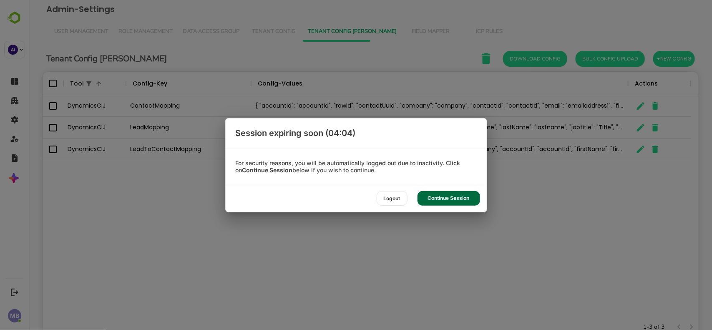 This screenshot has width=712, height=330. Describe the element at coordinates (645, 59) in the screenshot. I see `span: +New Config` at that location.